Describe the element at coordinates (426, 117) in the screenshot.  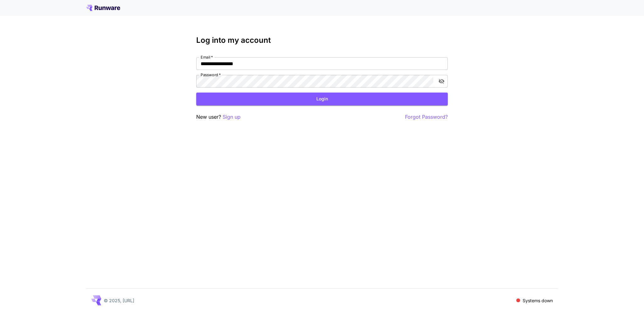
I see `button: Forgot Password?` at that location.